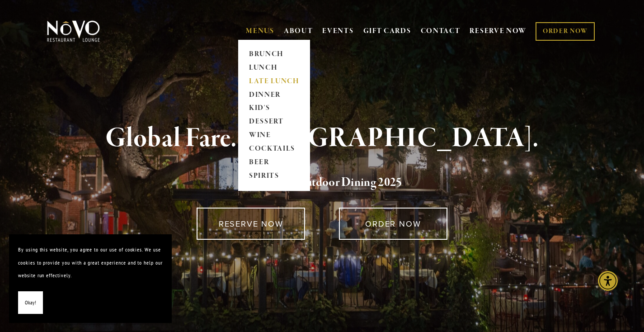 This screenshot has height=332, width=644. What do you see at coordinates (91, 263) in the screenshot?
I see `p: By using this website, you agree to our use of cookies. We use cookies to provide you with a grea...` at bounding box center [91, 263].